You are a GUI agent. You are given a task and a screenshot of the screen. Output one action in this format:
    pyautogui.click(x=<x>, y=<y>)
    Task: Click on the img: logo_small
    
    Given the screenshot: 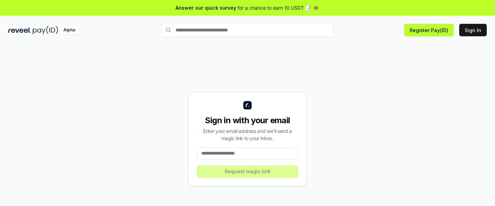 What is the action you would take?
    pyautogui.click(x=248, y=105)
    